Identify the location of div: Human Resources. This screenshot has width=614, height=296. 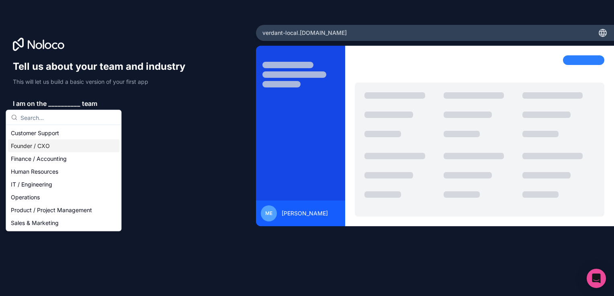
(63, 172).